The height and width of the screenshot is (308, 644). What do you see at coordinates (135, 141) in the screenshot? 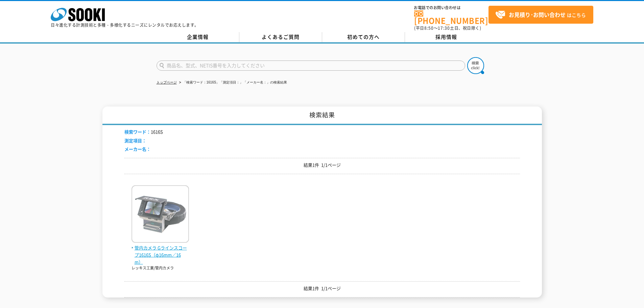
I see `span: 測定項目：` at bounding box center [135, 141].